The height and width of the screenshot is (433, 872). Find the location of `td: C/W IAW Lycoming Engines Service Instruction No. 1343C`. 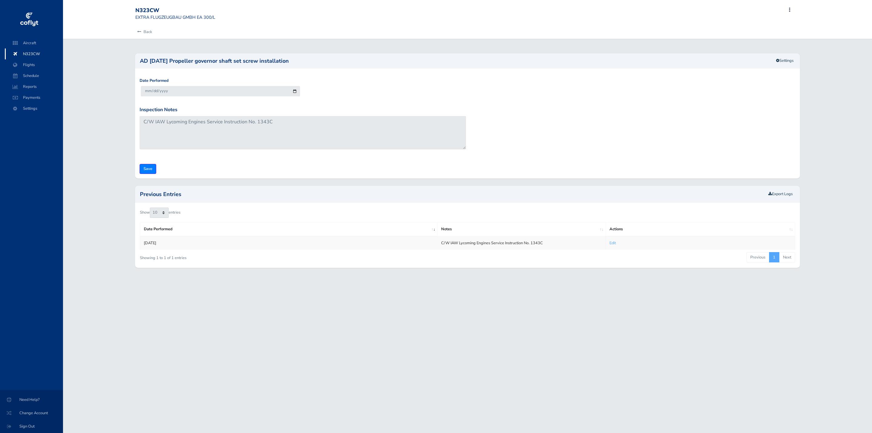

td: C/W IAW Lycoming Engines Service Instruction No. 1343C is located at coordinates (522, 243).